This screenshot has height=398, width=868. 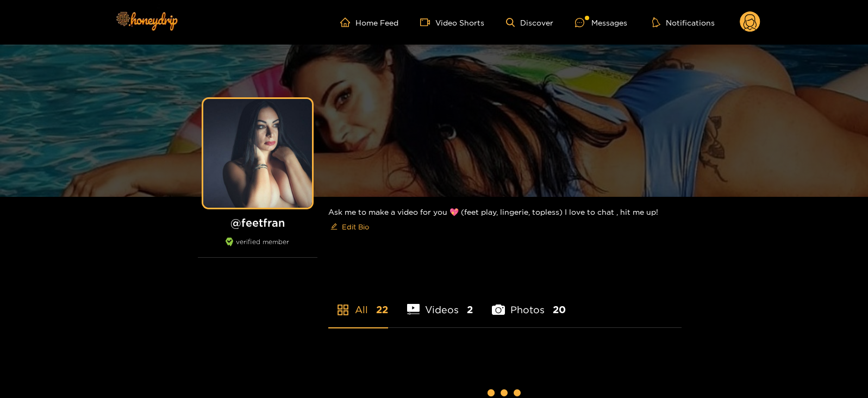 What do you see at coordinates (369, 22) in the screenshot?
I see `a: Home Feed` at bounding box center [369, 22].